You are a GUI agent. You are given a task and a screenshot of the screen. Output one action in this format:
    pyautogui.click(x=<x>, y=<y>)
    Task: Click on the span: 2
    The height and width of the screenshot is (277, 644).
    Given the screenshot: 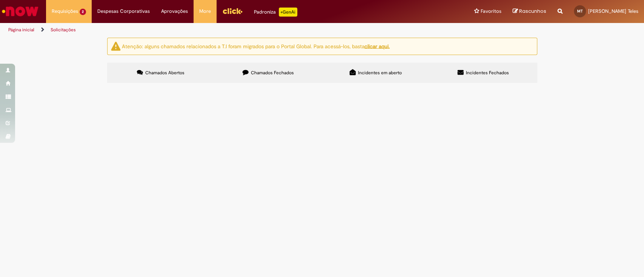 What is the action you would take?
    pyautogui.click(x=83, y=12)
    